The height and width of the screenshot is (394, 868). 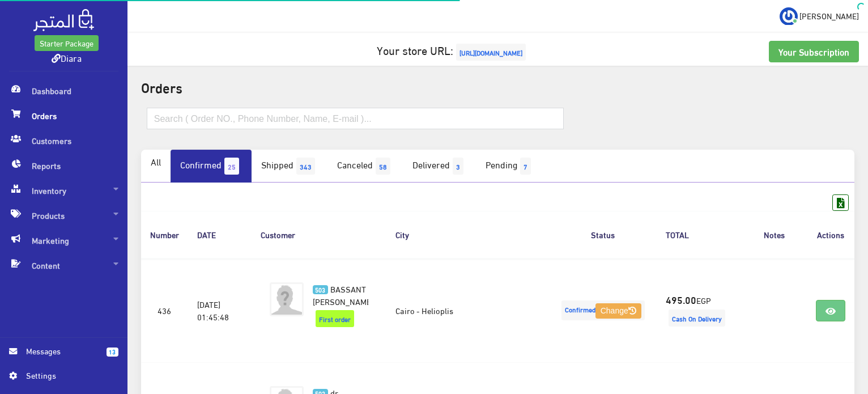 What do you see at coordinates (232, 166) in the screenshot?
I see `span: 25` at bounding box center [232, 166].